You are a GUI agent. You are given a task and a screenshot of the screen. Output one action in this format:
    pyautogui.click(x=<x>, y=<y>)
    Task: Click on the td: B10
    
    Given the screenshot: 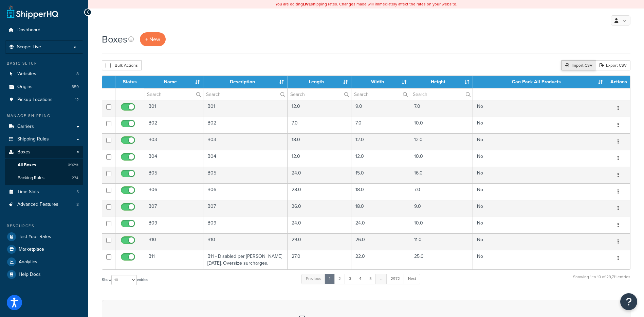 What is the action you would take?
    pyautogui.click(x=246, y=241)
    